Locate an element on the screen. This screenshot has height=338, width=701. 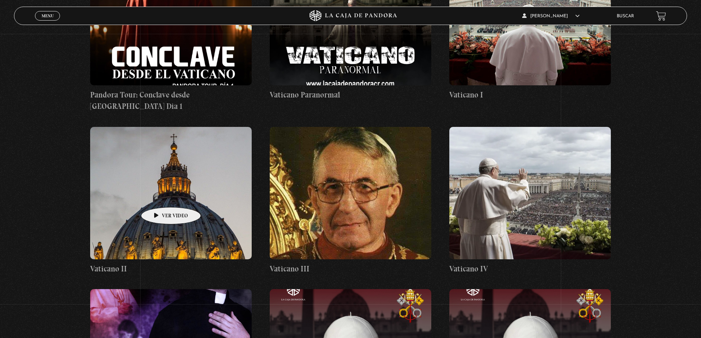
h4: Vaticano III is located at coordinates (350, 269).